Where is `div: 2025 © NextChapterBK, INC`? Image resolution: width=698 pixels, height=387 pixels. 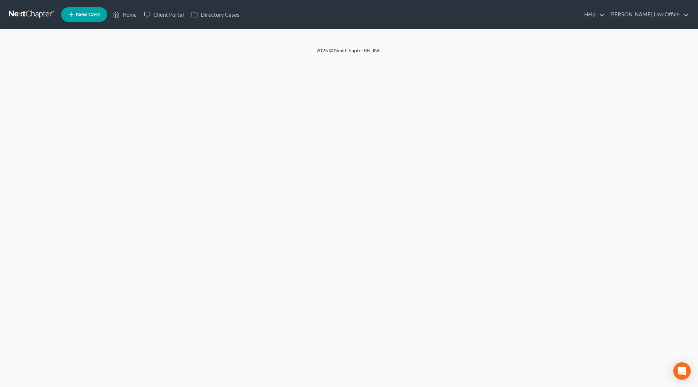
div: 2025 © NextChapterBK, INC is located at coordinates (349, 53).